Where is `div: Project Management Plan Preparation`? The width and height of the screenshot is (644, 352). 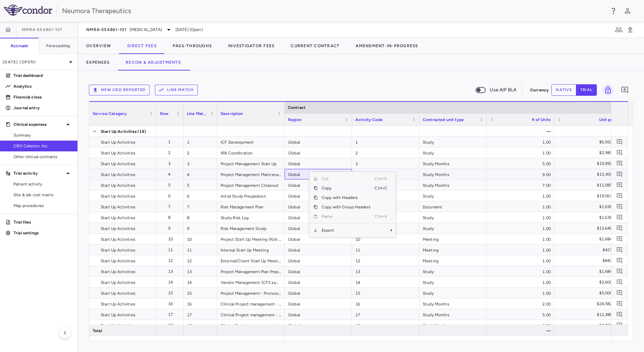 div: Project Management Plan Preparation is located at coordinates (251, 271).